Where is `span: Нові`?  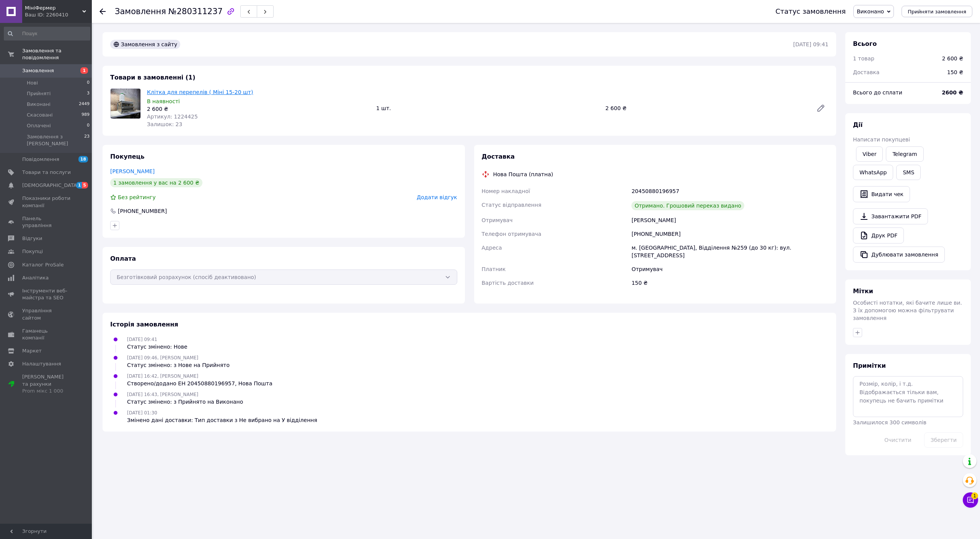 span: Нові is located at coordinates (32, 83).